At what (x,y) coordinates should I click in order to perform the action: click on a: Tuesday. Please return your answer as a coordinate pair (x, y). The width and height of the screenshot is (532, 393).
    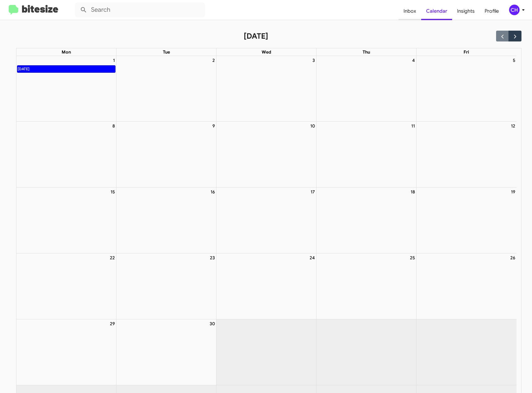
    Looking at the image, I should click on (166, 52).